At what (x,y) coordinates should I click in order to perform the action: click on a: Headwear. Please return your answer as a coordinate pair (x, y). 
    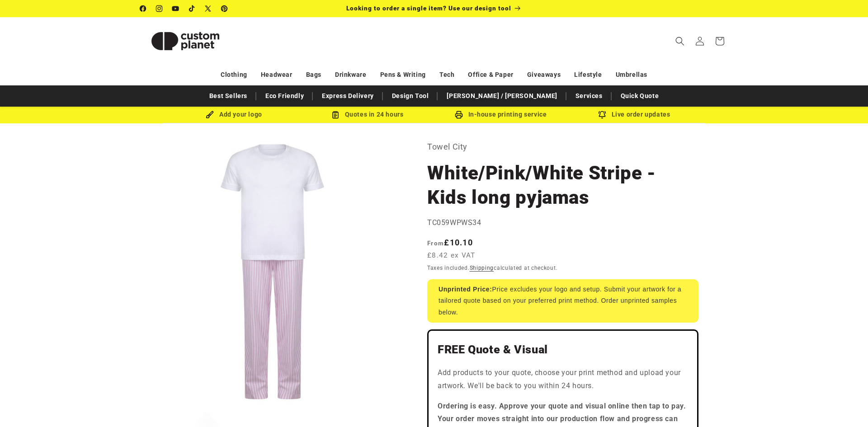
    Looking at the image, I should click on (276, 75).